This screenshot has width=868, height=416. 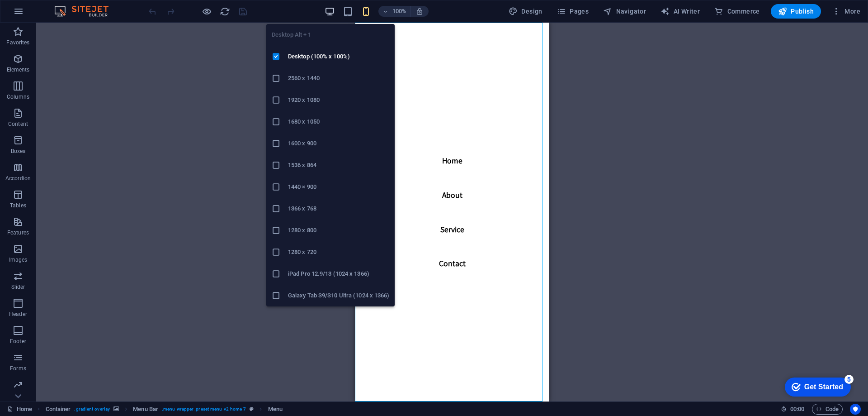 I want to click on img: Editor Logo, so click(x=86, y=12).